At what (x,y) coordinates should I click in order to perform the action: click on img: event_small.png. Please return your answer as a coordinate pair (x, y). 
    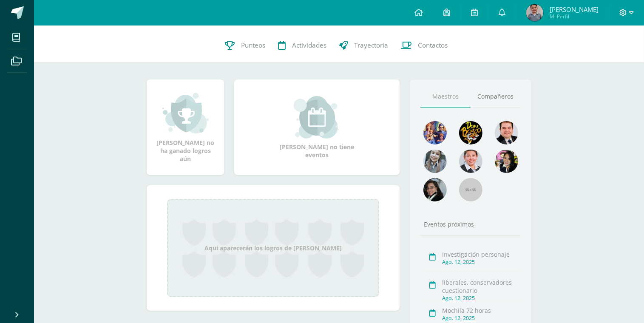
    Looking at the image, I should click on (316, 117).